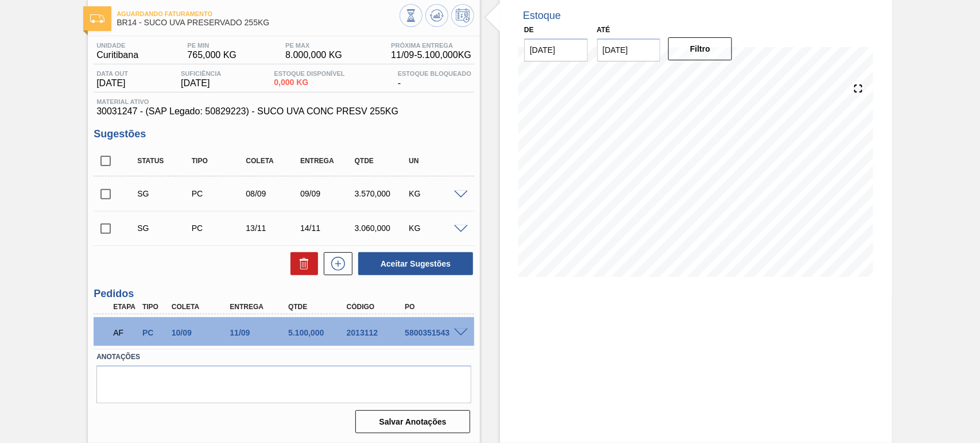  I want to click on div: 10/09/2025, so click(201, 333).